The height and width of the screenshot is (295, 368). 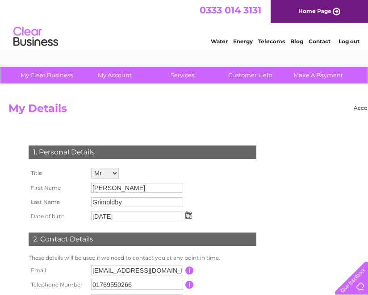 What do you see at coordinates (243, 41) in the screenshot?
I see `a: Energy` at bounding box center [243, 41].